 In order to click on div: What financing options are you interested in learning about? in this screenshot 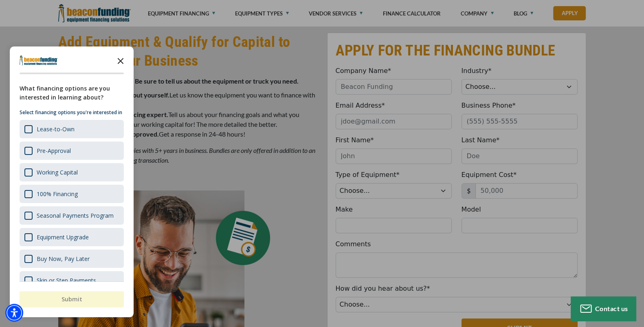, I will do `click(72, 93)`.